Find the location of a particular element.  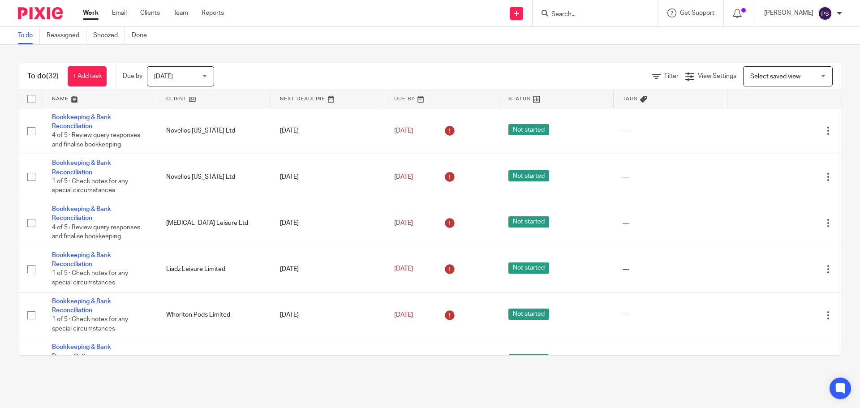

a: Clients is located at coordinates (150, 13).